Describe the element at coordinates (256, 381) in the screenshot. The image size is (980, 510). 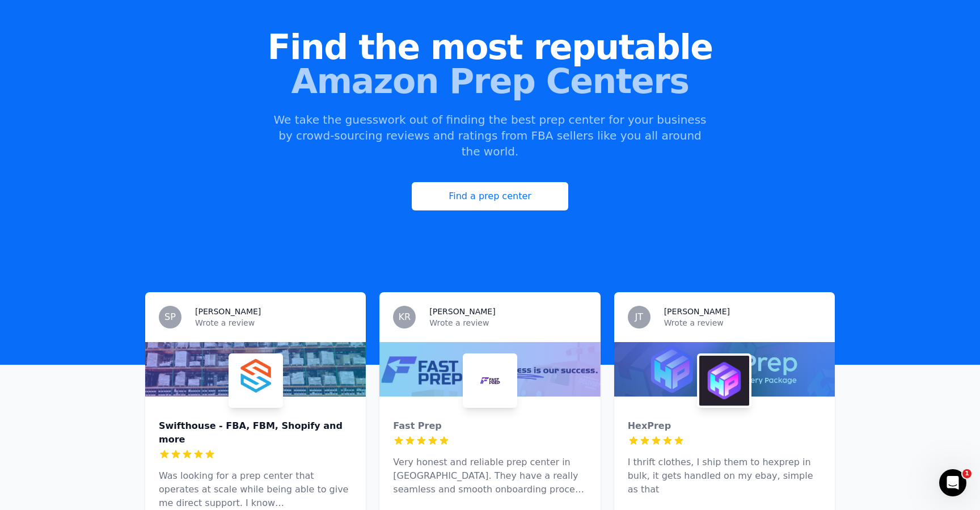
I see `img: Swifthouse - FBA, FBM, Shopify and more` at that location.